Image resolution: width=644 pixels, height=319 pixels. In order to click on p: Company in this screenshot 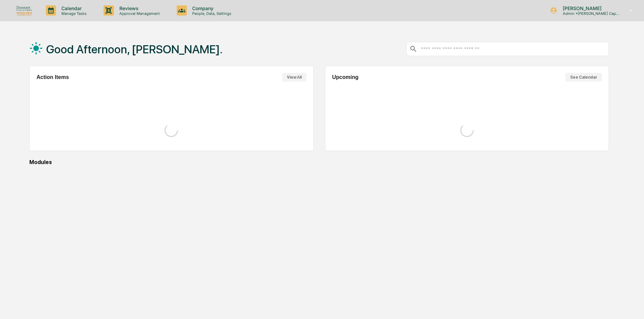, I will do `click(211, 8)`.